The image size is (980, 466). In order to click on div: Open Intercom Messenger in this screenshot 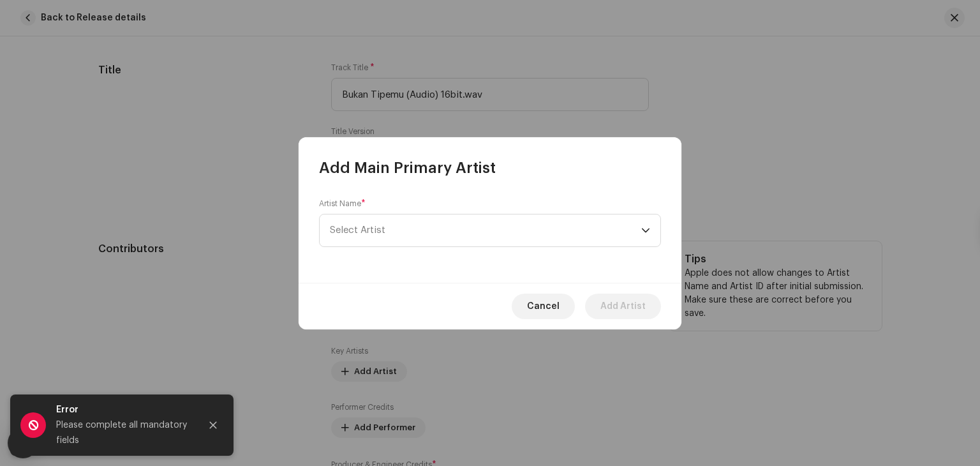, I will do `click(23, 443)`.